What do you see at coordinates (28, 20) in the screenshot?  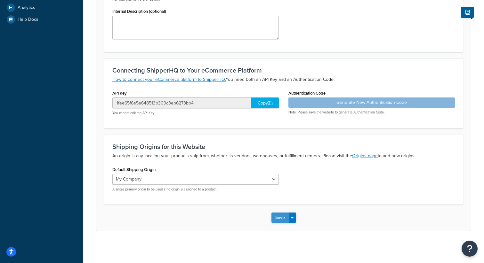 I see `span: Help Docs` at bounding box center [28, 20].